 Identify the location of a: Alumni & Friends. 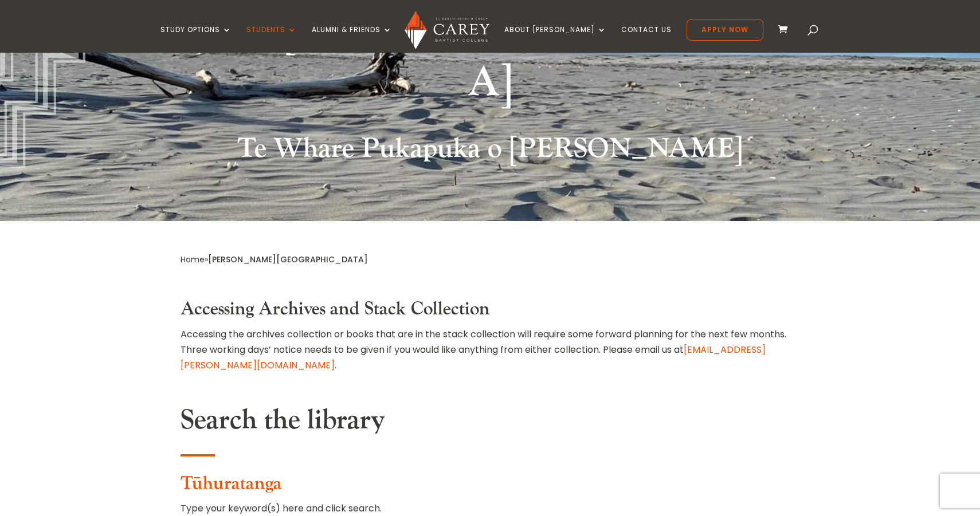
(352, 39).